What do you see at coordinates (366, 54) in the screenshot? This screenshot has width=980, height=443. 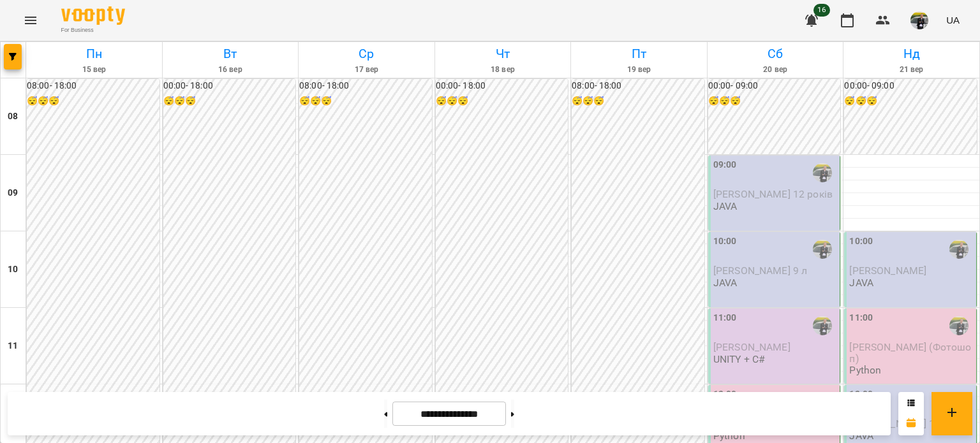 I see `h6: Ср` at bounding box center [366, 54].